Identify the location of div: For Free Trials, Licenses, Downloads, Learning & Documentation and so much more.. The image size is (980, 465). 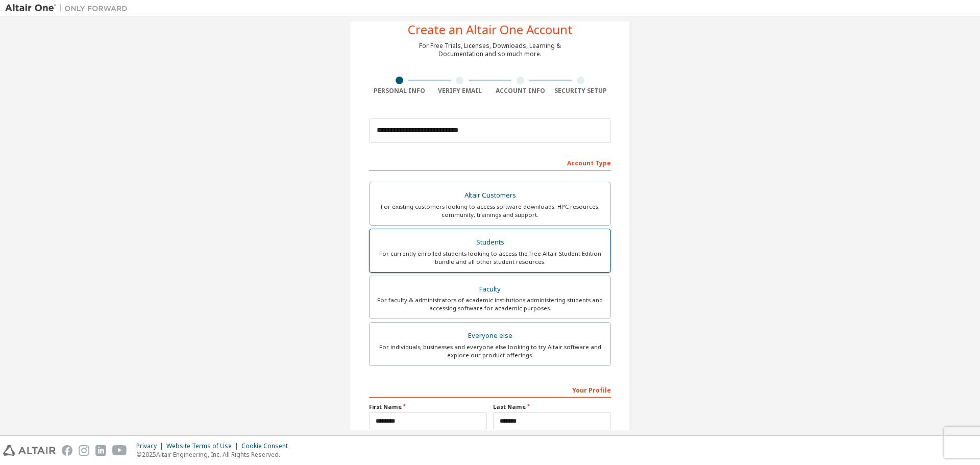
(490, 50).